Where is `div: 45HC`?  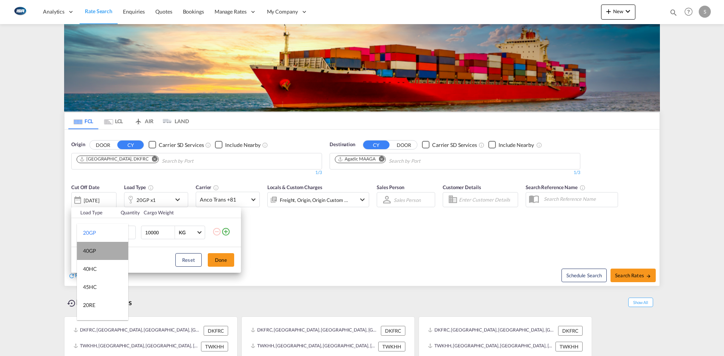 div: 45HC is located at coordinates (90, 287).